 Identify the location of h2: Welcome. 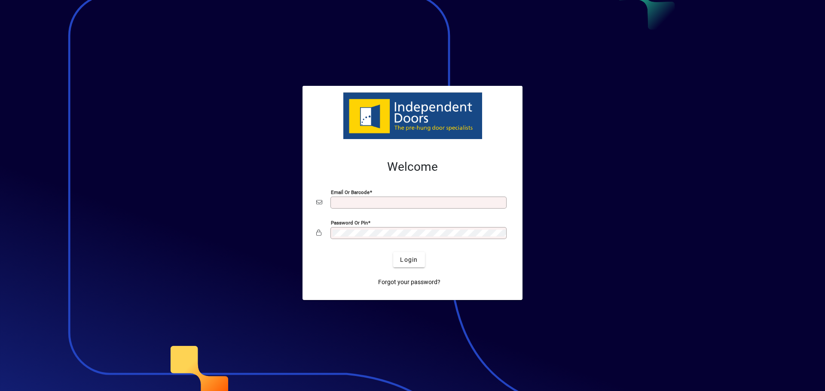
(412, 167).